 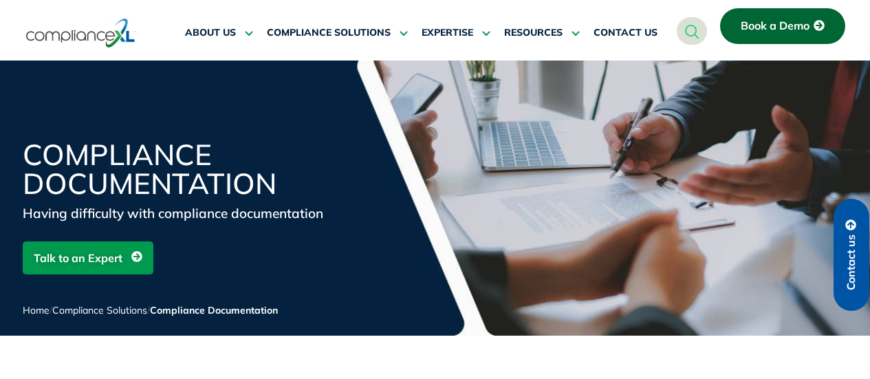 What do you see at coordinates (775, 26) in the screenshot?
I see `span: Book a Demo` at bounding box center [775, 26].